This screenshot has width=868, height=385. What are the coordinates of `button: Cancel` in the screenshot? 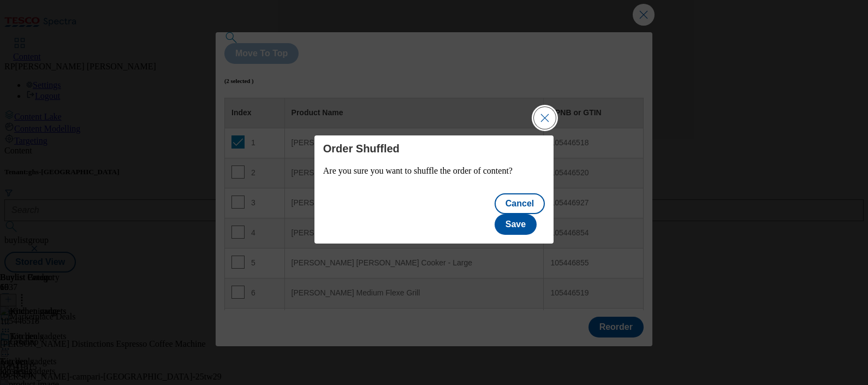 It's located at (519, 204).